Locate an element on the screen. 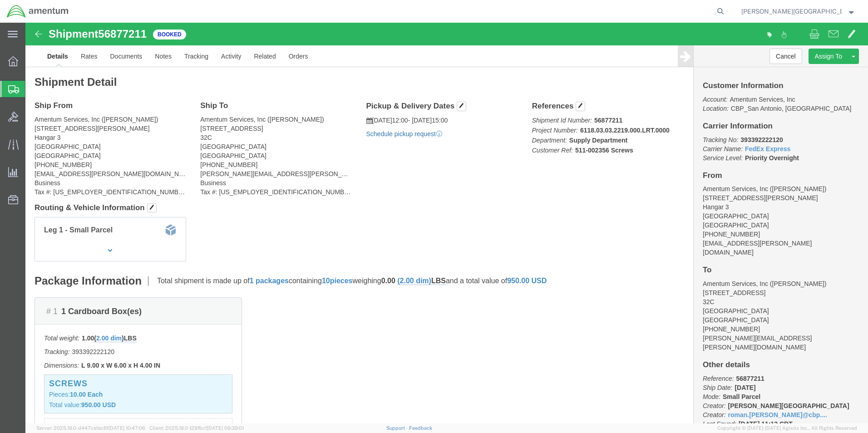  a: Support is located at coordinates (398, 428).